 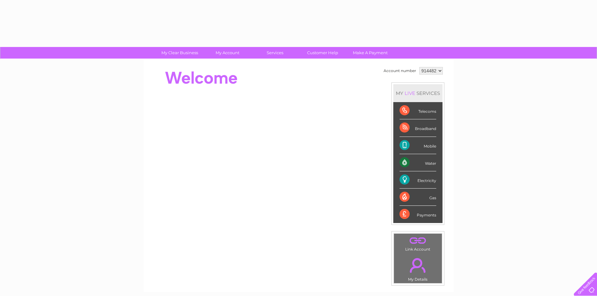 What do you see at coordinates (180, 53) in the screenshot?
I see `a: My Clear Business` at bounding box center [180, 53].